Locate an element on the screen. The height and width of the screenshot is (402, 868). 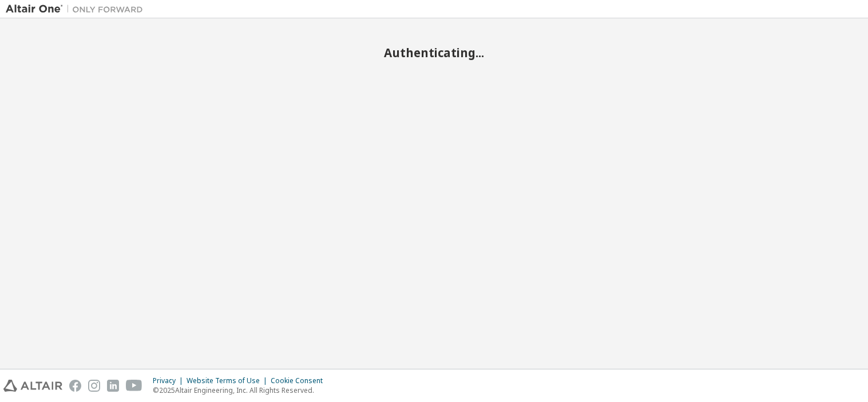
img: youtube.svg is located at coordinates (134, 385).